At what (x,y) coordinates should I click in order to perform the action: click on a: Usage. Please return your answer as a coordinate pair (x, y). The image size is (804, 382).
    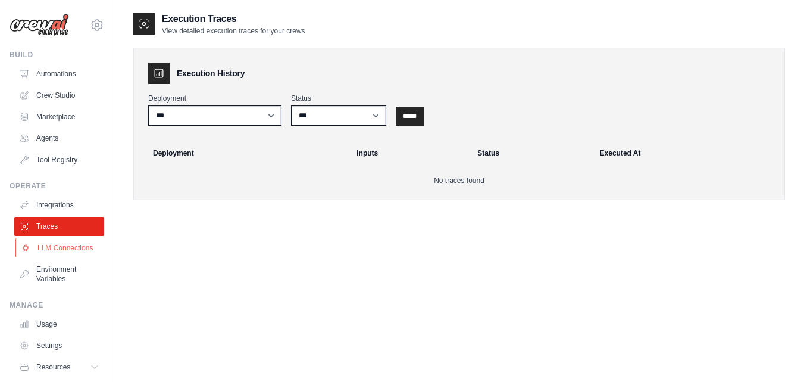
    Looking at the image, I should click on (59, 324).